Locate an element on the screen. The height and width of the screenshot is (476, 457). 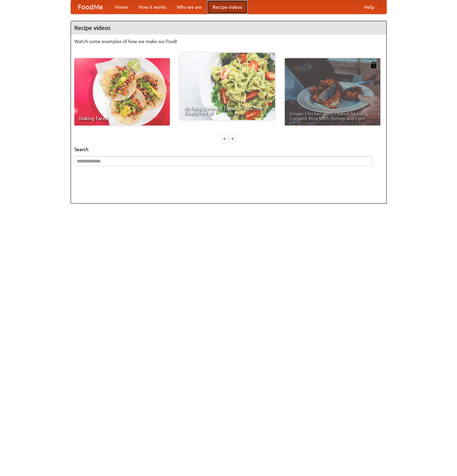
p: Watch some examples of how we make our food! is located at coordinates (229, 41).